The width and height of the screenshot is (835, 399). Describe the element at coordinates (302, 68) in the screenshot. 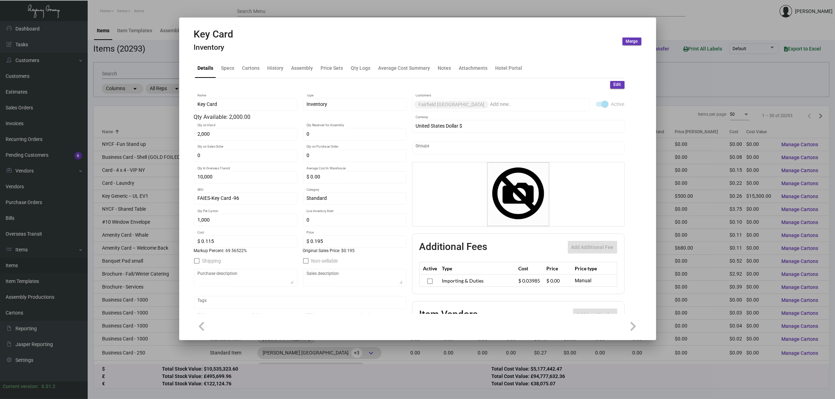

I see `div: Assembly` at that location.